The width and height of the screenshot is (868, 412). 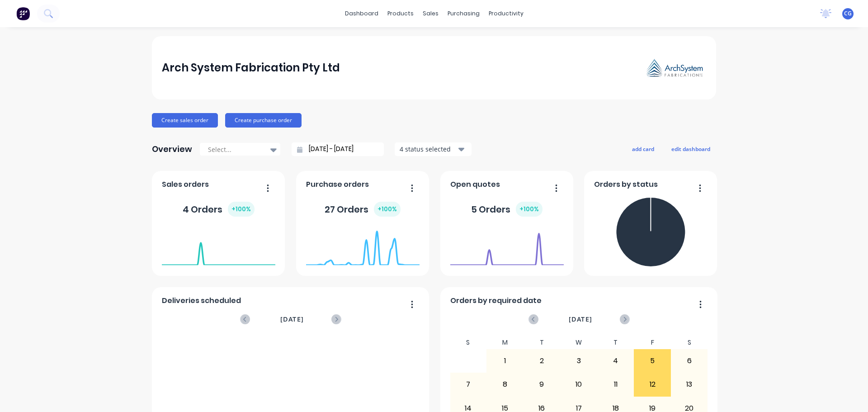 What do you see at coordinates (363, 209) in the screenshot?
I see `div: 27 Orders` at bounding box center [363, 209].